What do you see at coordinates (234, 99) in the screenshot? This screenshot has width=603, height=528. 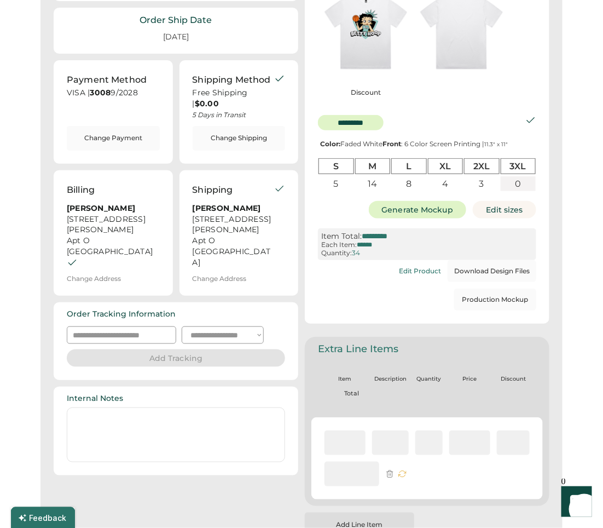 I see `div: Free Shipping |` at bounding box center [234, 99].